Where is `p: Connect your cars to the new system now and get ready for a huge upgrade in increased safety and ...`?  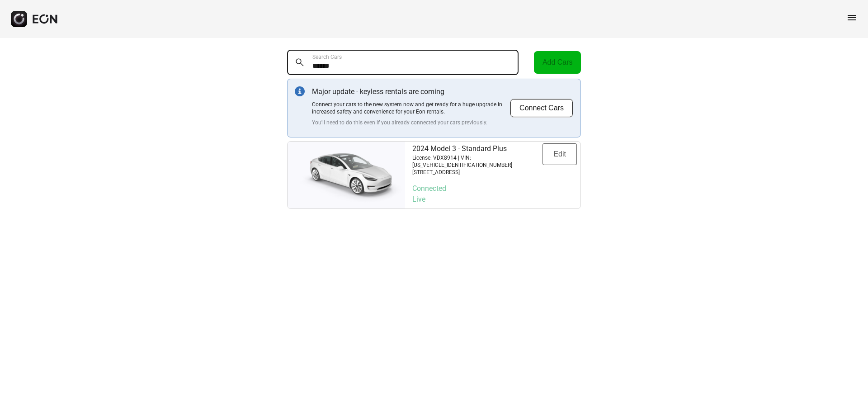 p: Connect your cars to the new system now and get ready for a huge upgrade in increased safety and ... is located at coordinates (411, 108).